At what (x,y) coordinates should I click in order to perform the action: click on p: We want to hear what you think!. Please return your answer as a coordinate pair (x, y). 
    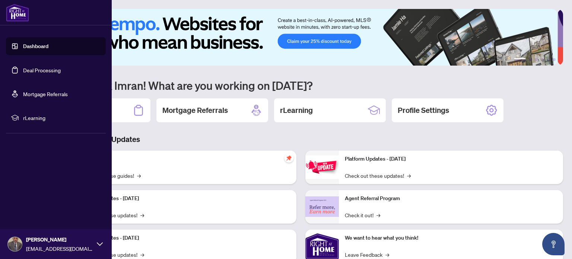
    Looking at the image, I should click on (451, 238).